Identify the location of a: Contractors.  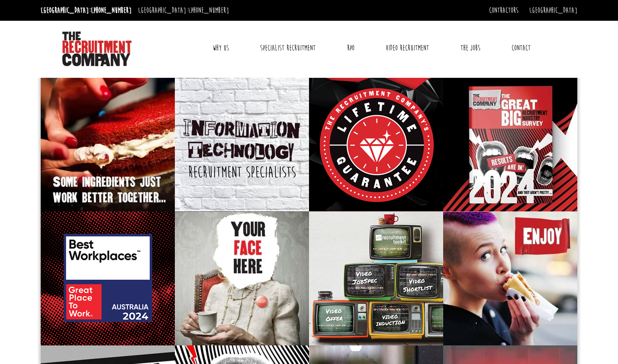
(504, 10).